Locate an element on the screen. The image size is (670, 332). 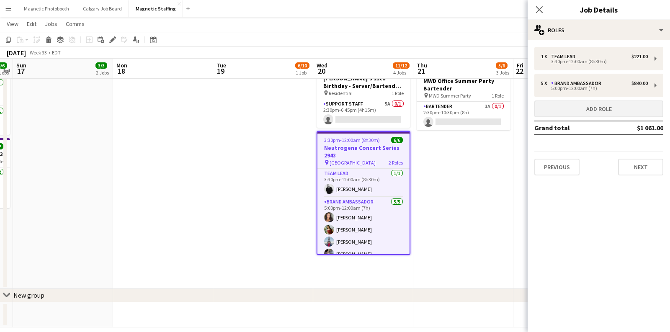
span: Mon is located at coordinates (122, 65).